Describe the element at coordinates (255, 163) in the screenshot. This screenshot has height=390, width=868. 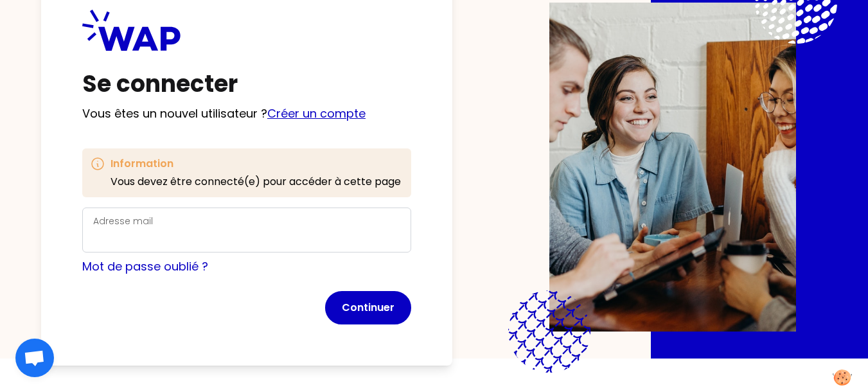
I see `h3: Information` at that location.